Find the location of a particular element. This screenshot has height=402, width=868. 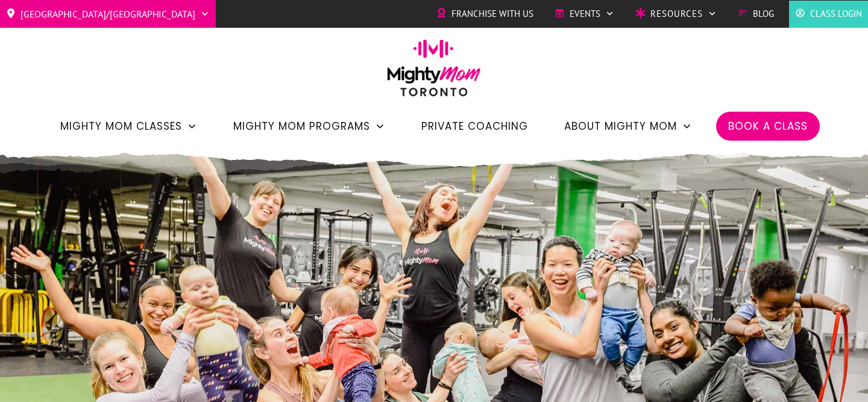

img: mightymom-logo-toronto is located at coordinates (434, 72).